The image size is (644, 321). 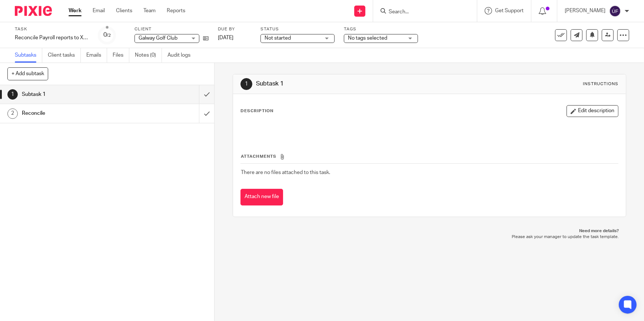 What do you see at coordinates (592, 111) in the screenshot?
I see `button: Edit description` at bounding box center [592, 111].